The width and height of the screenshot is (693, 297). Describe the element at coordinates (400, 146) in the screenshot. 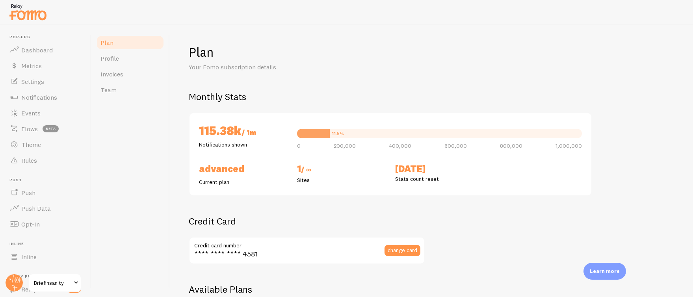

I see `span: 400,000` at that location.